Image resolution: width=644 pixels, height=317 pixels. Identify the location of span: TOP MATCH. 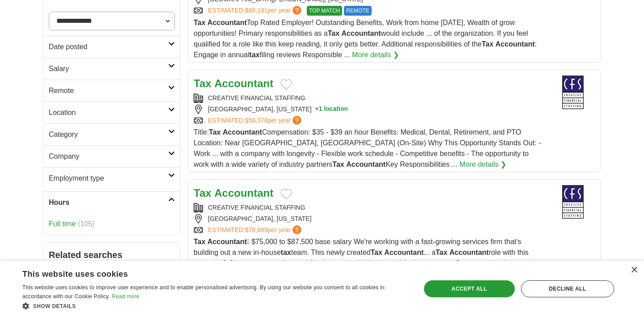
(324, 11).